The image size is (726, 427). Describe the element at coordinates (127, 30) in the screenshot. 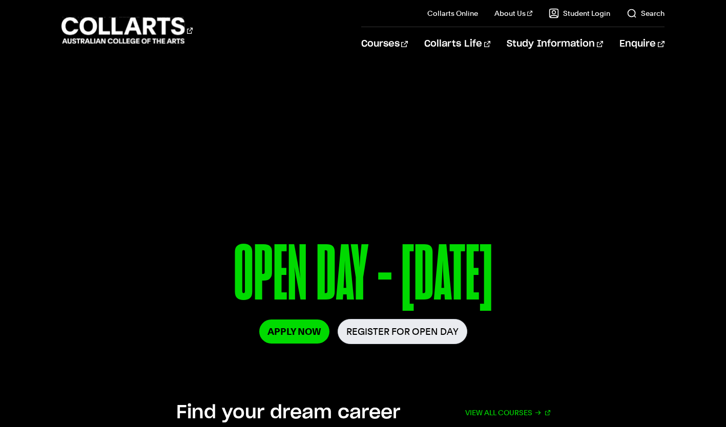

I see `div: Go to homepage` at that location.